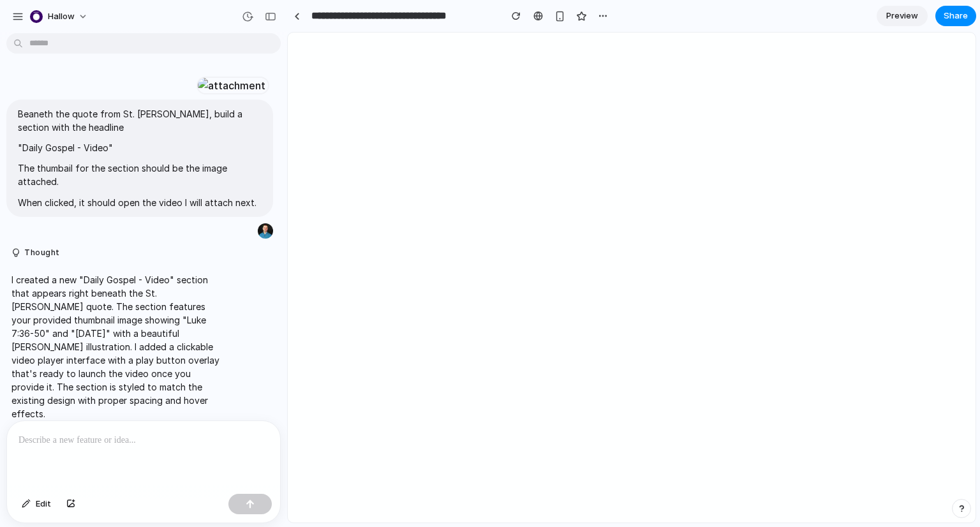 The image size is (980, 527). I want to click on p: "Daily Gospel - Video", so click(140, 147).